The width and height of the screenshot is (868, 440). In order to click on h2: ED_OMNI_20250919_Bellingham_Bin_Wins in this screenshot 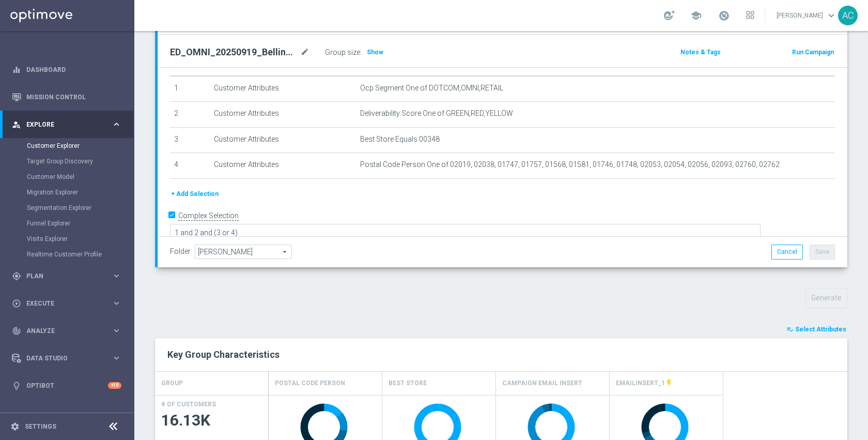, I will do `click(234, 52)`.